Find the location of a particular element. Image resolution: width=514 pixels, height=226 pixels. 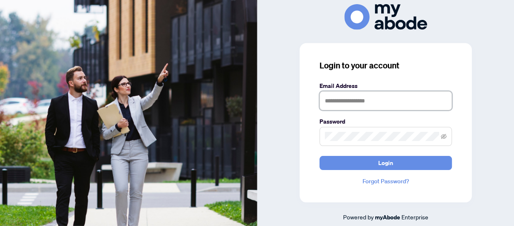

label: Email Address is located at coordinates (386, 86).